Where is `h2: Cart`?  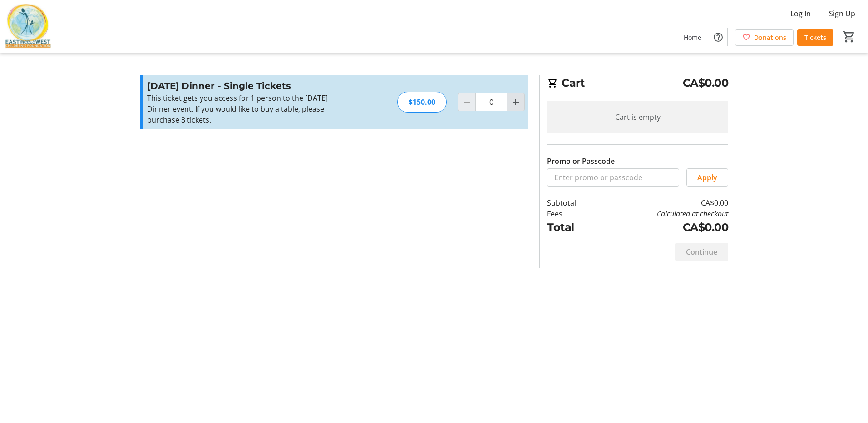
h2: Cart is located at coordinates (637, 84).